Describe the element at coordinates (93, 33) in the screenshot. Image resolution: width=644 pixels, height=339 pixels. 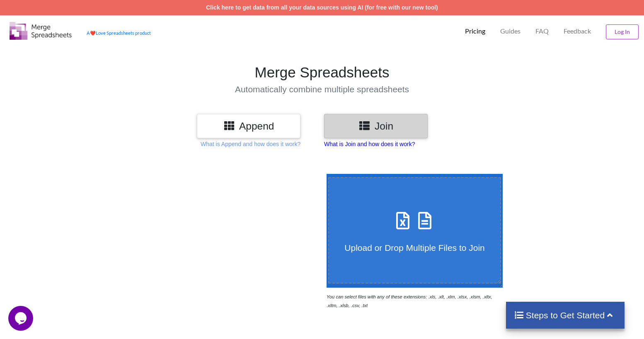
I see `span: heart` at that location.